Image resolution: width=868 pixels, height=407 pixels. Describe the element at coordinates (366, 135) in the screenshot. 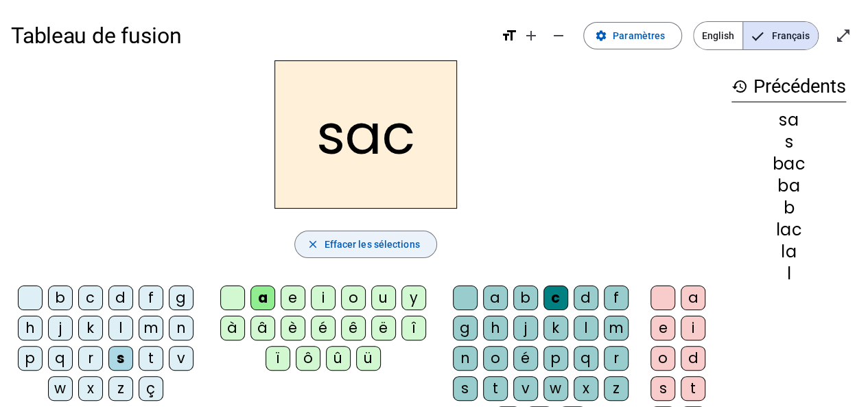

I see `h2: sac` at that location.